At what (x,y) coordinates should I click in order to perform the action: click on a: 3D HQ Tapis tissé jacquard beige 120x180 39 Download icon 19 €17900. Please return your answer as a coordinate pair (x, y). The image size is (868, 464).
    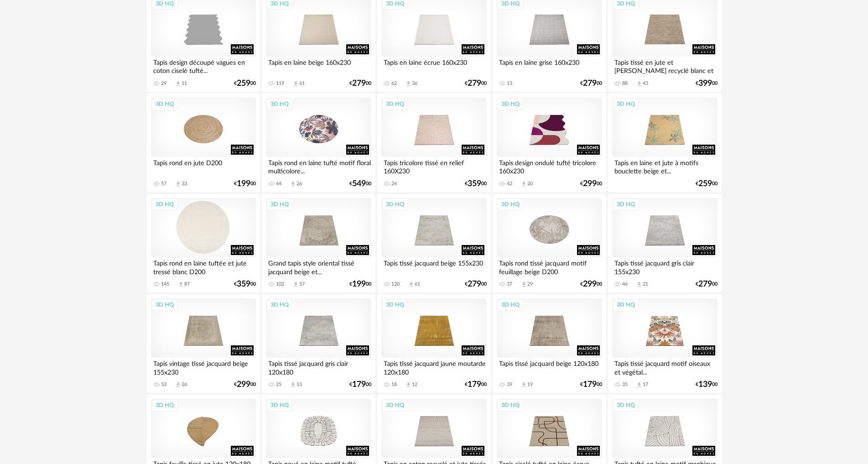
    Looking at the image, I should click on (549, 344).